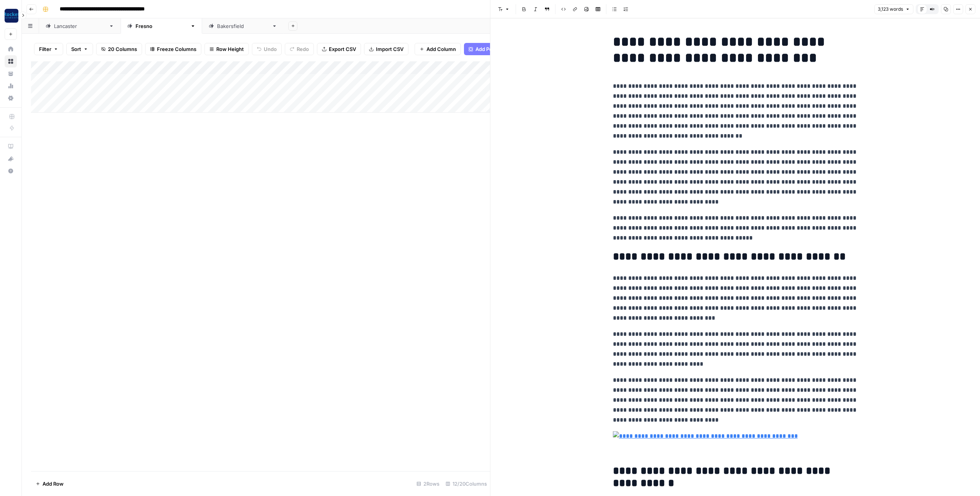 The image size is (980, 496). I want to click on span: Freeze Columns, so click(177, 49).